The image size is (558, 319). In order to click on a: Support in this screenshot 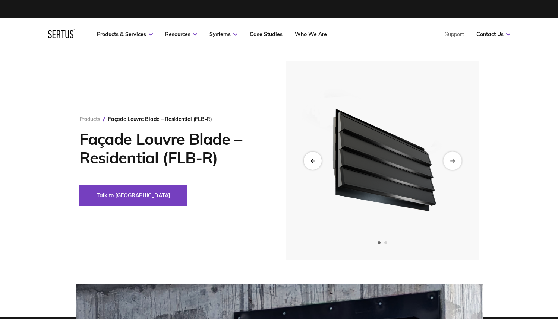, I will do `click(454, 34)`.